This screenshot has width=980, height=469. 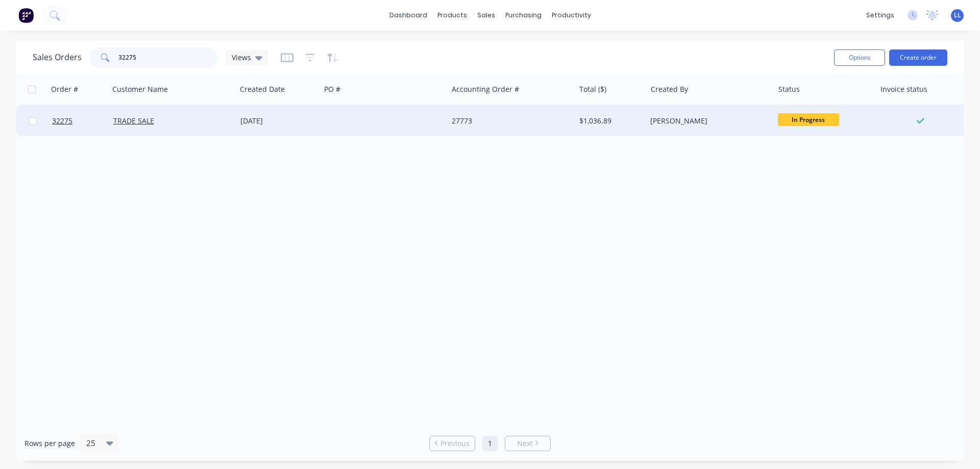 What do you see at coordinates (609, 121) in the screenshot?
I see `div: $1,036.89` at bounding box center [609, 121].